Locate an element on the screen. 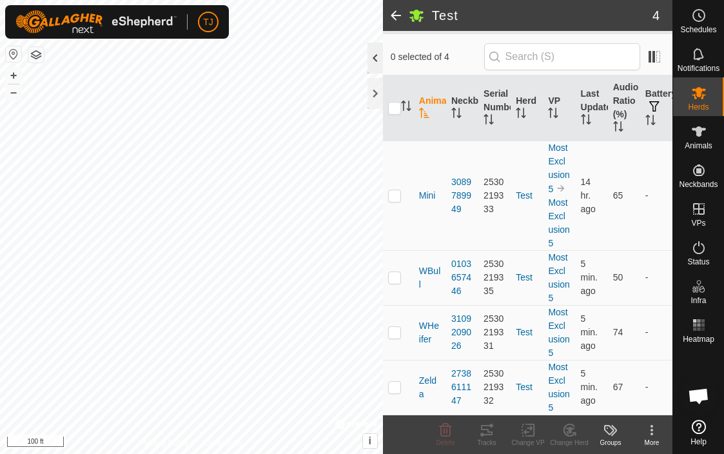 This screenshot has width=724, height=454. th: Last Updated is located at coordinates (591, 108).